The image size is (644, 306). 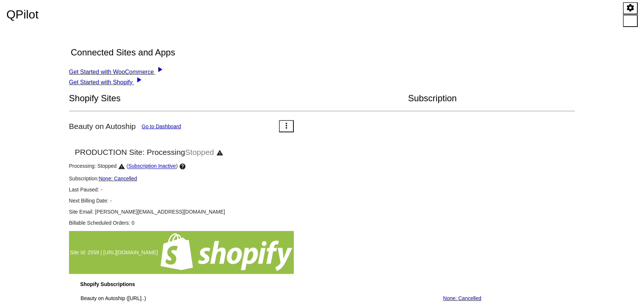 What do you see at coordinates (181, 178) in the screenshot?
I see `p: Subscription:` at bounding box center [181, 178].